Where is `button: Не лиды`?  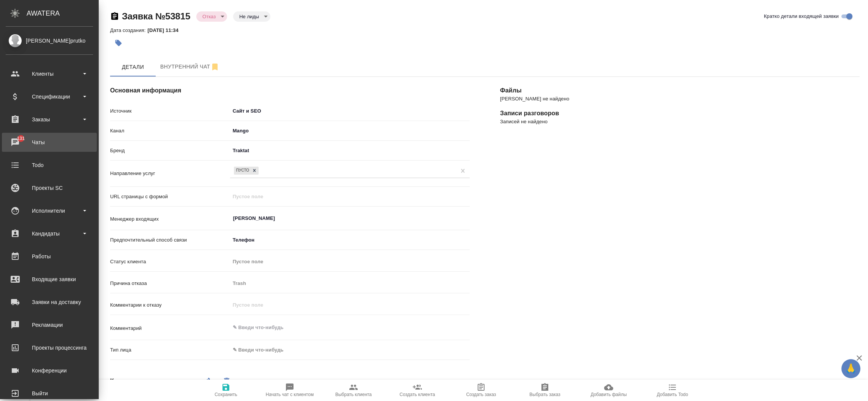
button: Не лиды is located at coordinates (249, 16).